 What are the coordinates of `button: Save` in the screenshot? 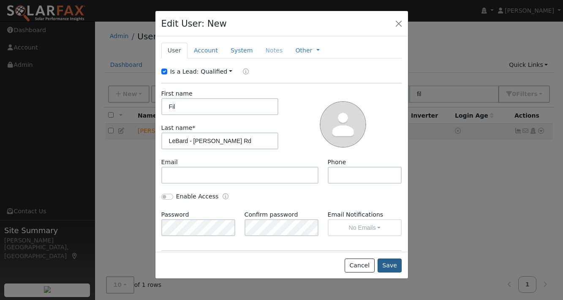 It's located at (390, 265).